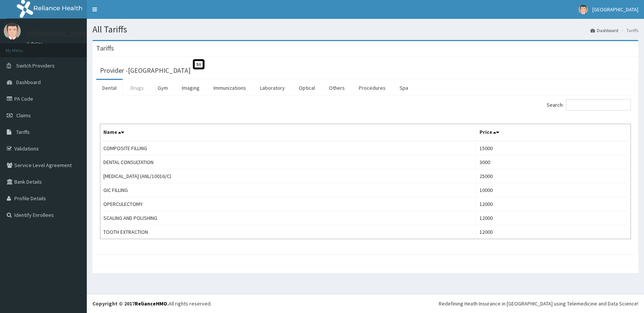  What do you see at coordinates (28, 82) in the screenshot?
I see `span: Dashboard` at bounding box center [28, 82].